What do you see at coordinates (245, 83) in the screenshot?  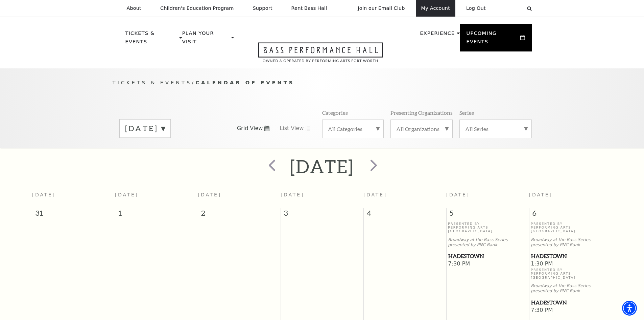 I see `span: Calendar of Events` at bounding box center [245, 83].